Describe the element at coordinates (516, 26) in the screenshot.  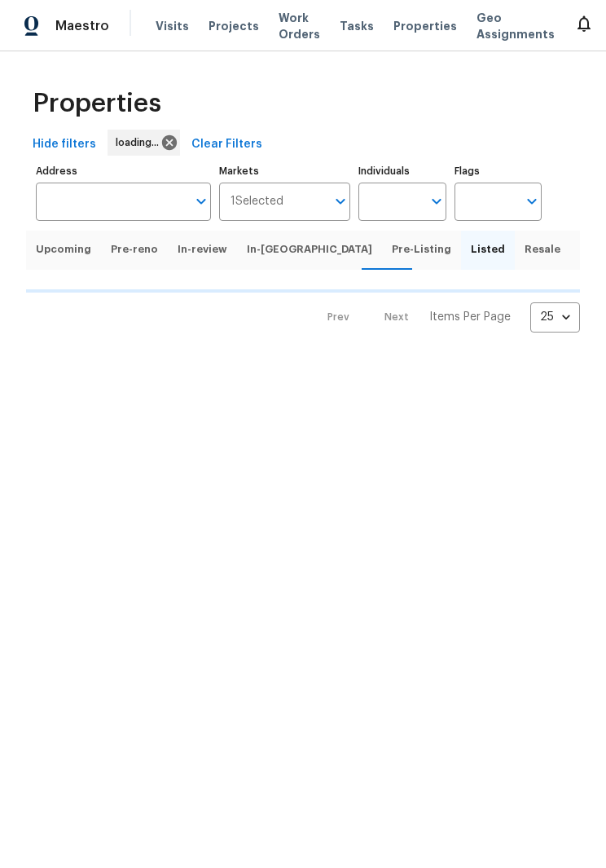
I see `span: Geo Assignments` at that location.